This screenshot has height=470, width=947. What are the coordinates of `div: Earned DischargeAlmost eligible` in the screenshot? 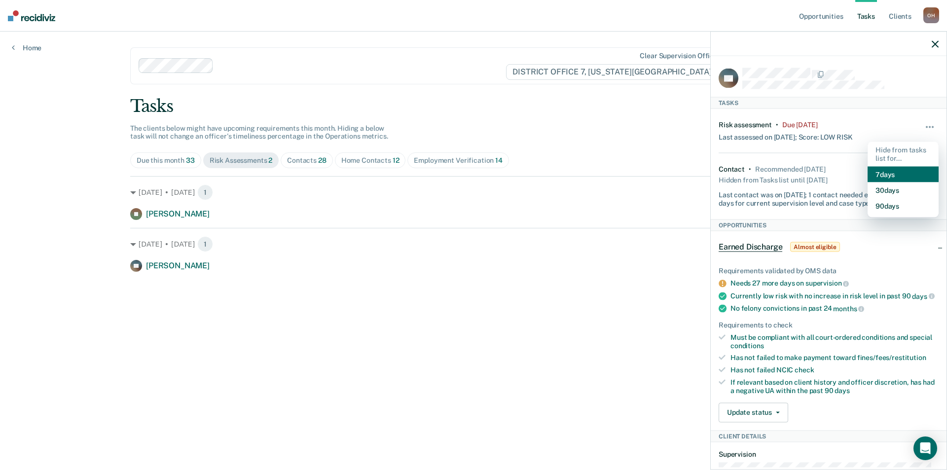 It's located at (829, 247).